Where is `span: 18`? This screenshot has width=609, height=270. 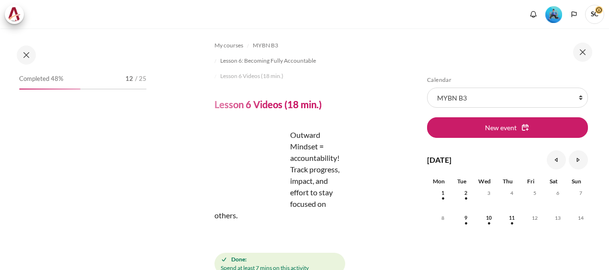 span: 18 is located at coordinates (512, 243).